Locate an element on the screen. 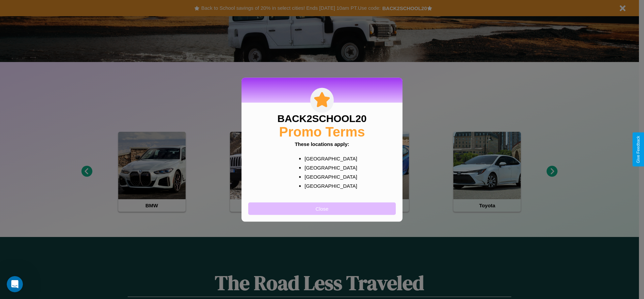  h2: Promo Terms is located at coordinates (322, 131).